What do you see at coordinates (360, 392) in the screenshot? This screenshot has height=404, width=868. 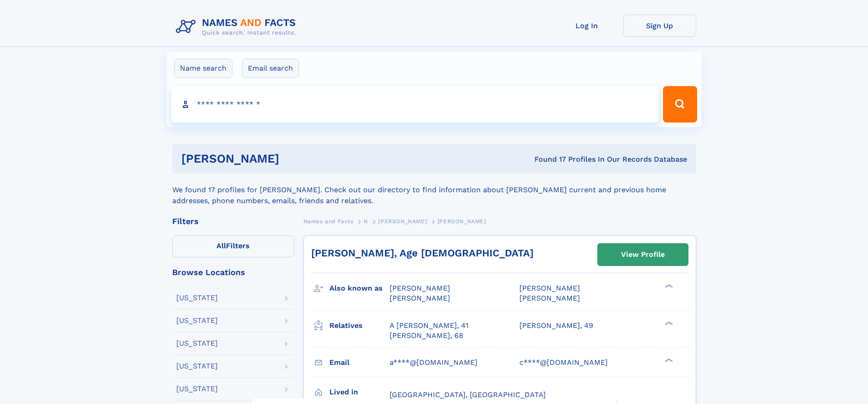 I see `h3: Lived in` at bounding box center [360, 392].